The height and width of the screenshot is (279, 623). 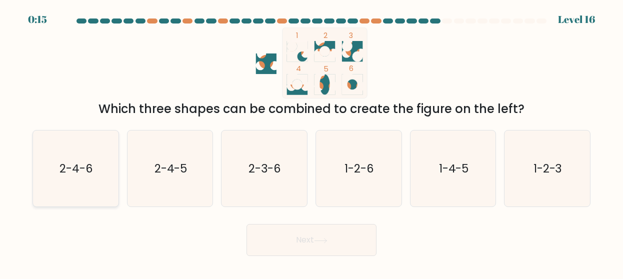 I want to click on div: Level 16, so click(x=577, y=20).